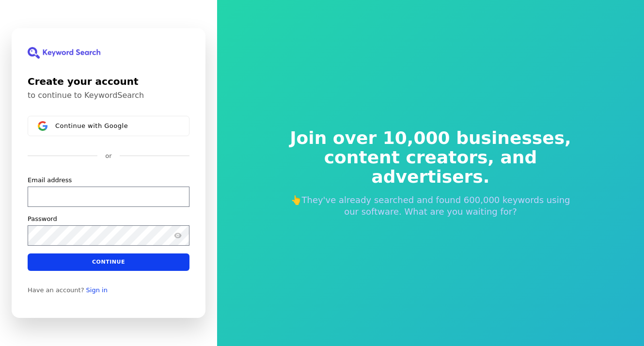 The height and width of the screenshot is (346, 644). I want to click on img: KeywordSearch, so click(64, 53).